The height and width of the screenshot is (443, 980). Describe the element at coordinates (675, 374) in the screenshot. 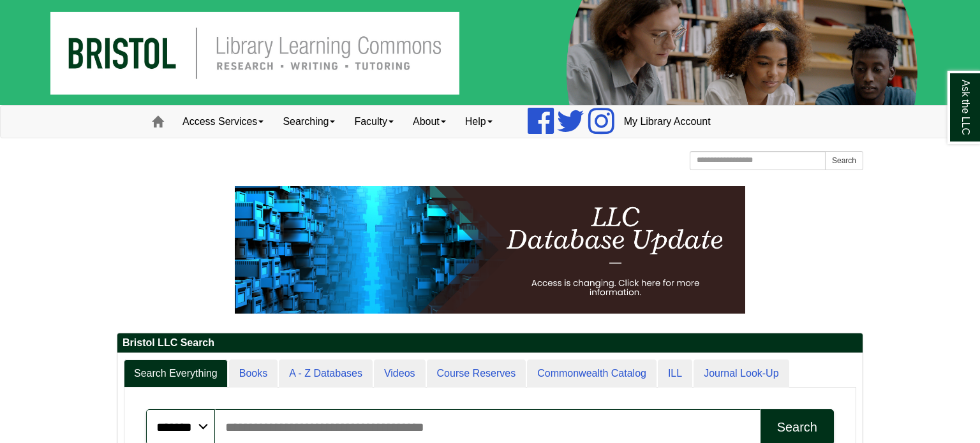

I see `a: ILL` at that location.